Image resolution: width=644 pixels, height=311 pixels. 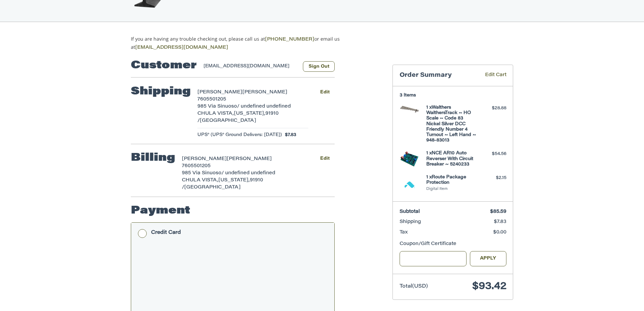 What do you see at coordinates (500, 232) in the screenshot?
I see `span: $0.00` at bounding box center [500, 232].